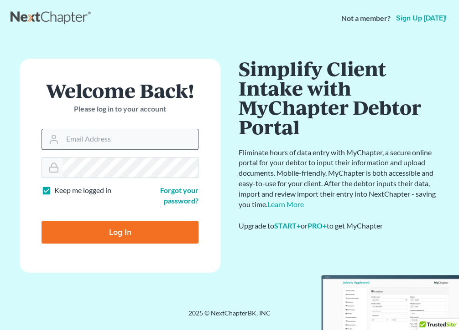  I want to click on div: 2025 © NextChapterBK, INC, so click(229, 317).